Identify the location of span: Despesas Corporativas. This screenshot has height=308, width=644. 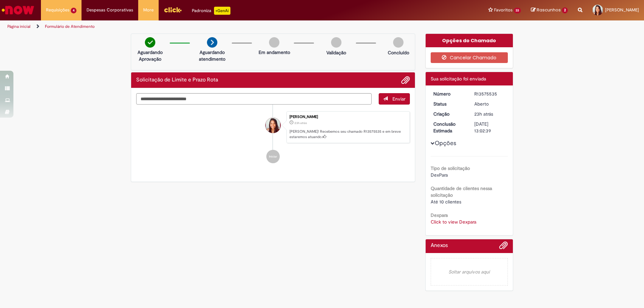
(110, 10).